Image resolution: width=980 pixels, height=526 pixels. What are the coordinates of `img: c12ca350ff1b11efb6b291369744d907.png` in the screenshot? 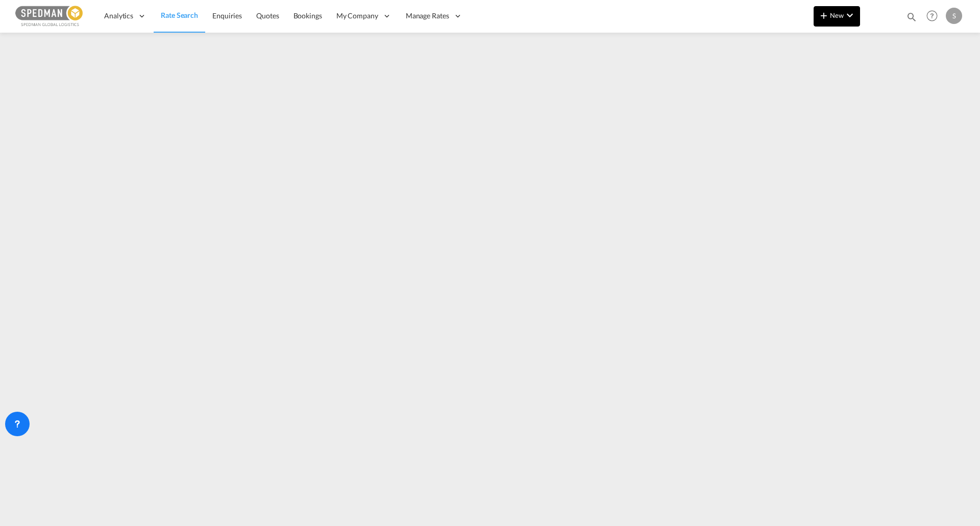 It's located at (50, 16).